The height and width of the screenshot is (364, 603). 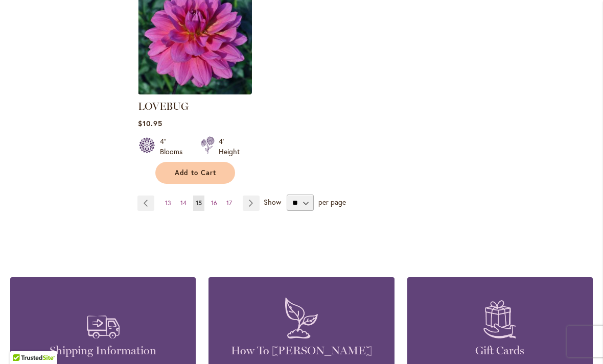 I want to click on span: Add to Cart, so click(x=195, y=173).